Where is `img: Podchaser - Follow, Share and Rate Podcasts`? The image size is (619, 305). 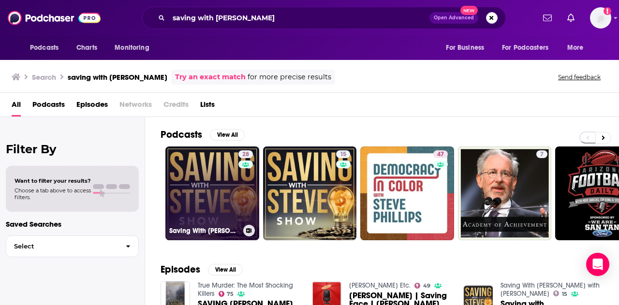
img: Podchaser - Follow, Share and Rate Podcasts is located at coordinates (54, 18).